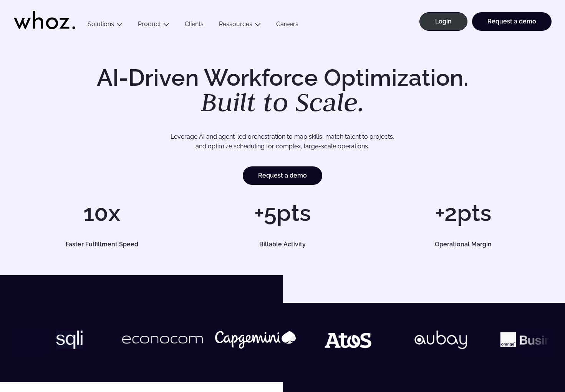 This screenshot has height=392, width=565. Describe the element at coordinates (194, 25) in the screenshot. I see `a: Clients` at that location.